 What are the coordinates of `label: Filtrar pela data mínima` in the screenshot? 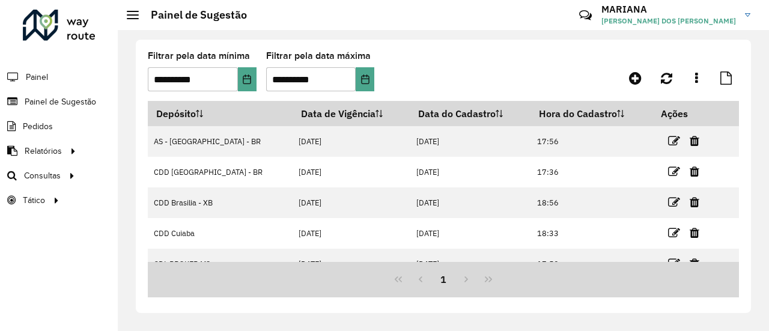 It's located at (199, 56).